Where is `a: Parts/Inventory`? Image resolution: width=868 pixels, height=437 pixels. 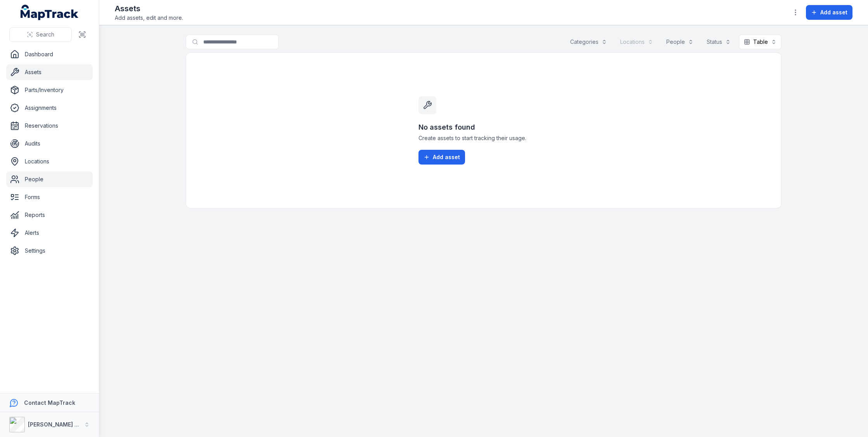
a: Parts/Inventory is located at coordinates (50, 90).